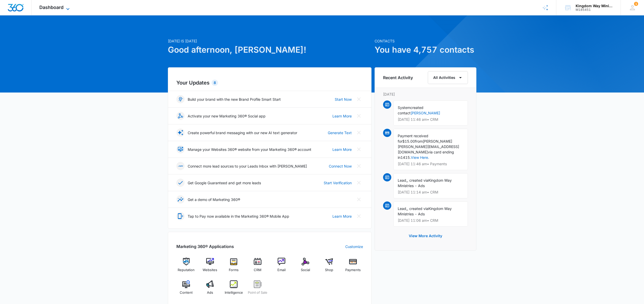 The image size is (644, 304). I want to click on a: Ads, so click(210, 290).